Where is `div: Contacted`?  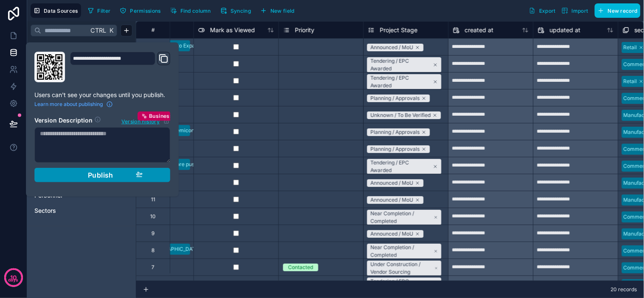 div: Contacted is located at coordinates (300, 268).